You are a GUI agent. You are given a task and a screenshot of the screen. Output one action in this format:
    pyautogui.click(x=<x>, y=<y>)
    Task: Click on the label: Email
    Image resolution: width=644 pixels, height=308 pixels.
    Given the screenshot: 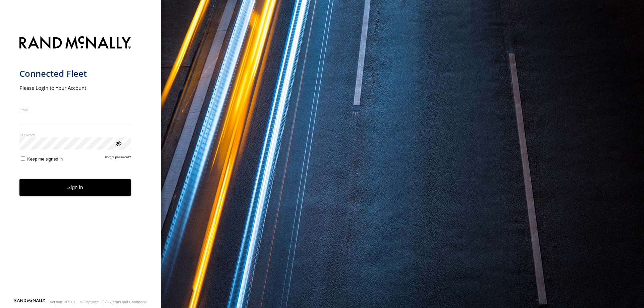 What is the action you would take?
    pyautogui.click(x=75, y=109)
    